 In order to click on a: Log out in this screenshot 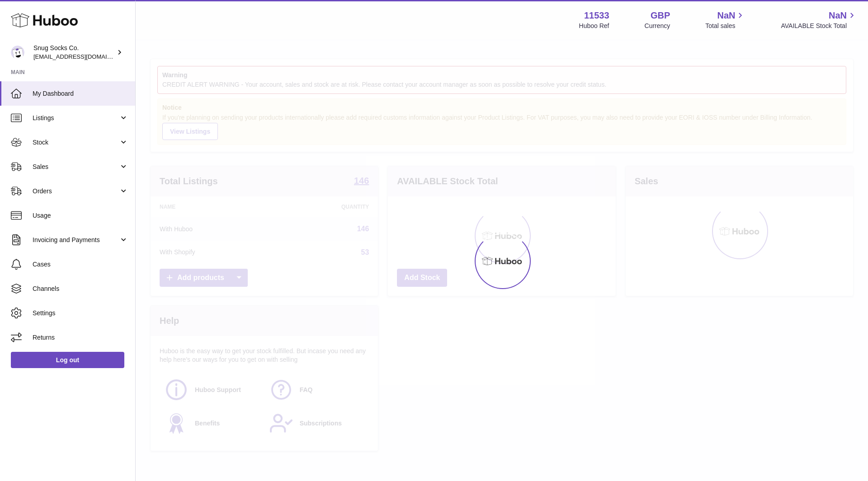, I will do `click(68, 360)`.